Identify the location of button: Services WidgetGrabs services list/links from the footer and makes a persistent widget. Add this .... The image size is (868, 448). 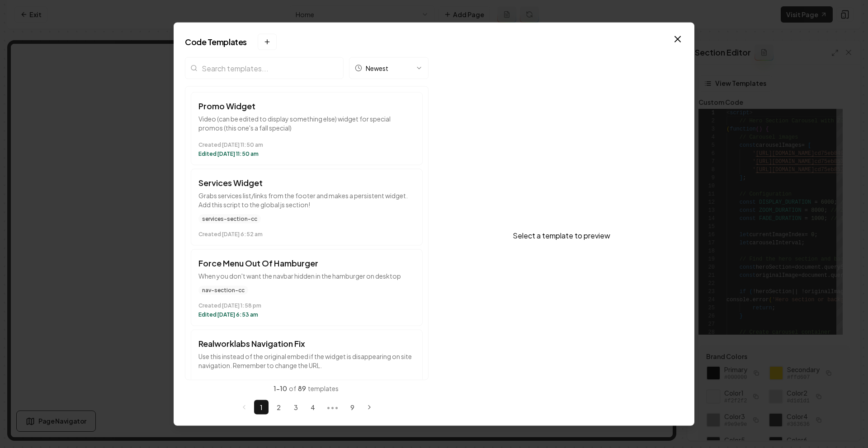
(306, 208).